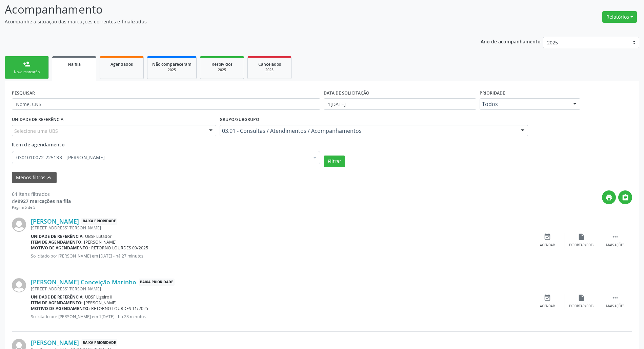 This screenshot has width=644, height=349. What do you see at coordinates (41, 208) in the screenshot?
I see `div: Página 5 de 5` at bounding box center [41, 208].